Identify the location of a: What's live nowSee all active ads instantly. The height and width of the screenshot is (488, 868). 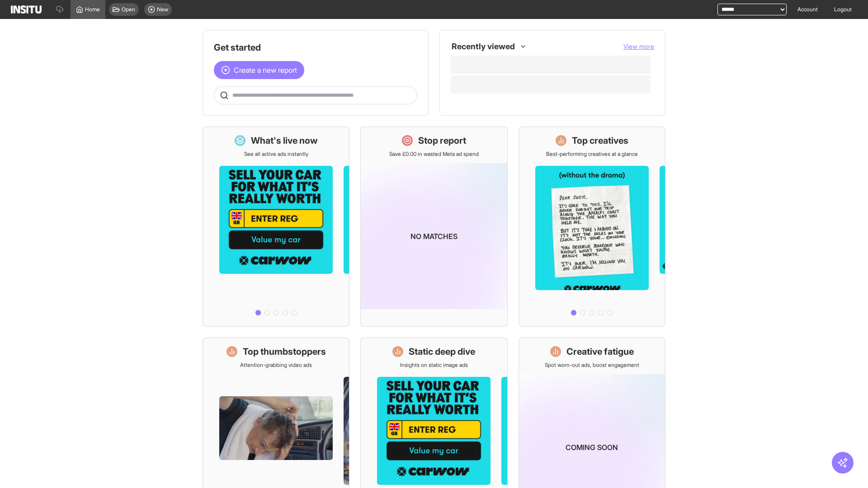
(276, 226).